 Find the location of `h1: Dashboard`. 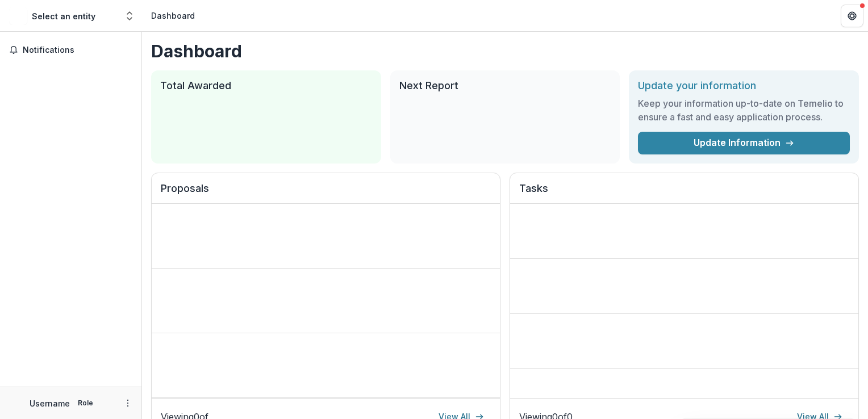

h1: Dashboard is located at coordinates (505, 51).